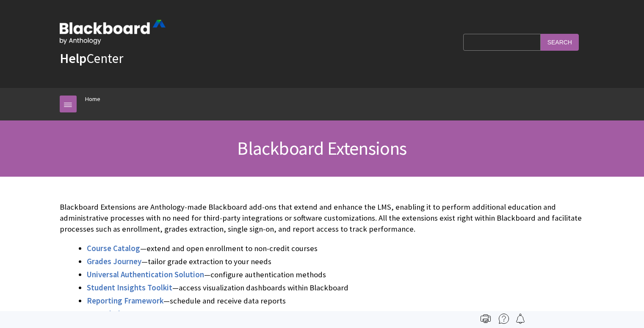  Describe the element at coordinates (140, 314) in the screenshot. I see `span: Extended Course Management` at that location.